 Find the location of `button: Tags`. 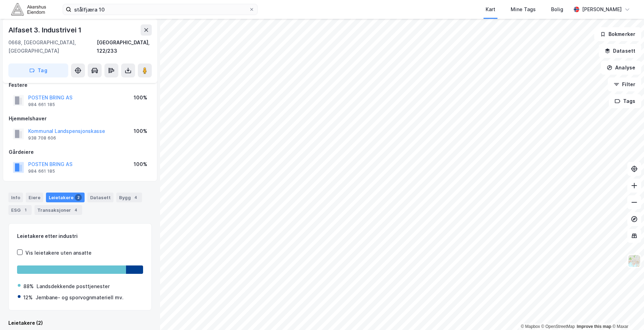

button: Tags is located at coordinates (625, 101).